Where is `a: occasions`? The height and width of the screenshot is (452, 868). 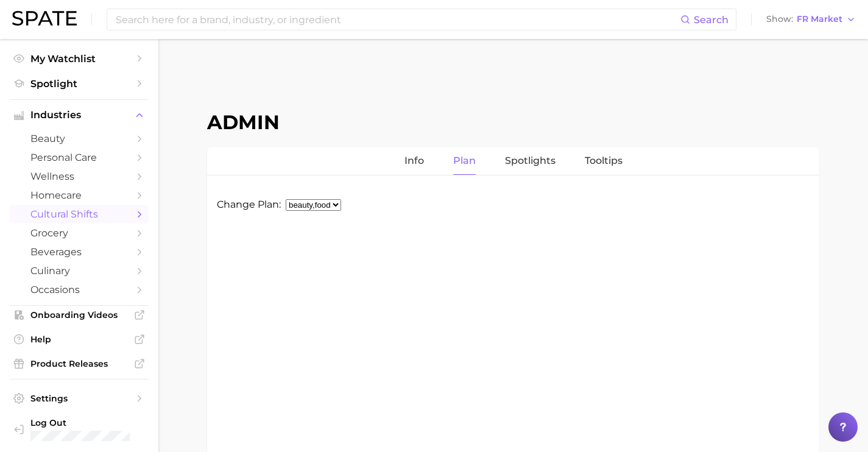 a: occasions is located at coordinates (79, 289).